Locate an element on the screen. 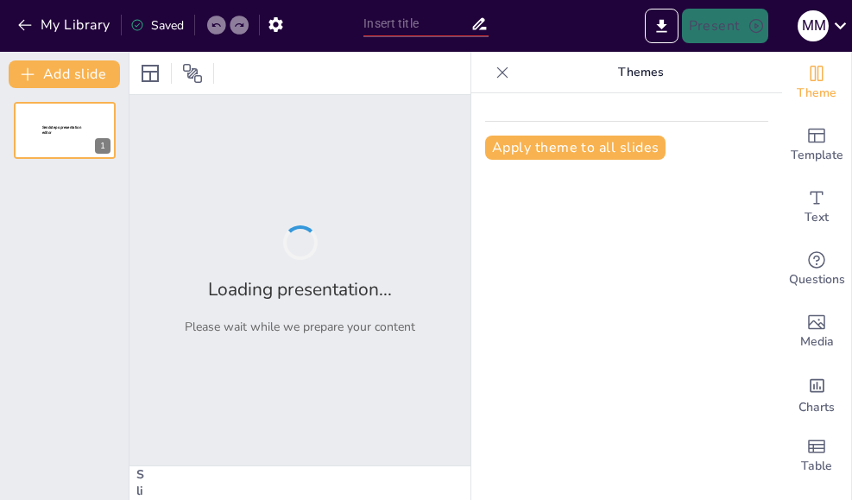 This screenshot has width=852, height=500. div: Add a table is located at coordinates (816, 456).